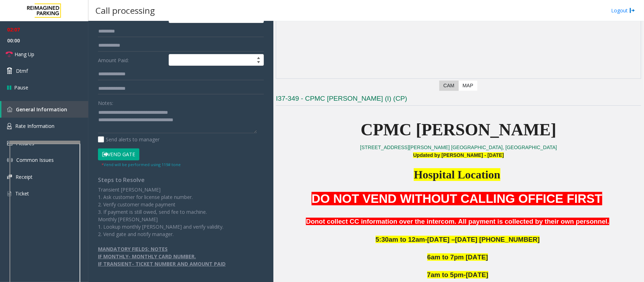  I want to click on span: Pictures, so click(25, 143).